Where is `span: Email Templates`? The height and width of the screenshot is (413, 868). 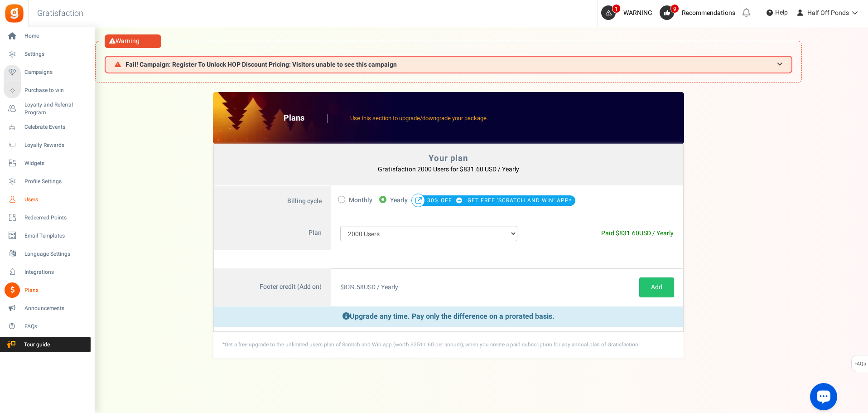
span: Email Templates is located at coordinates (57, 236).